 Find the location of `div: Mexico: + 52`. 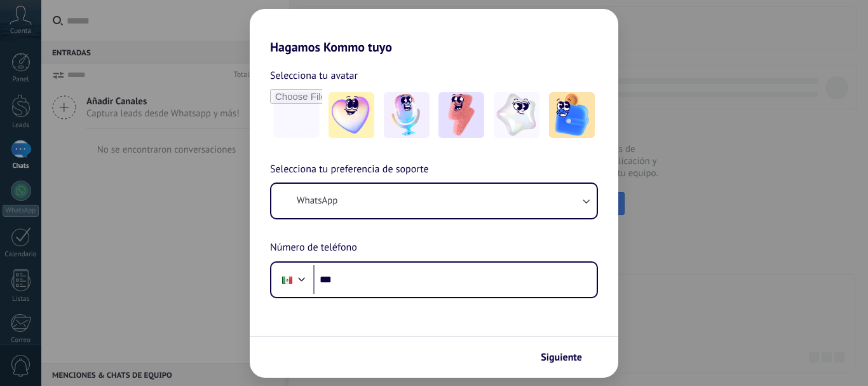

div: Mexico: + 52 is located at coordinates (288, 280).